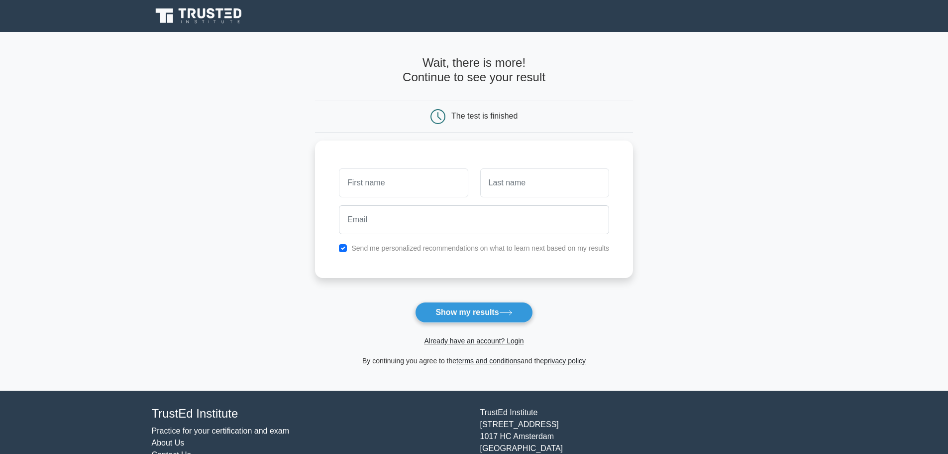 The image size is (948, 454). I want to click on a: About Us, so click(168, 442).